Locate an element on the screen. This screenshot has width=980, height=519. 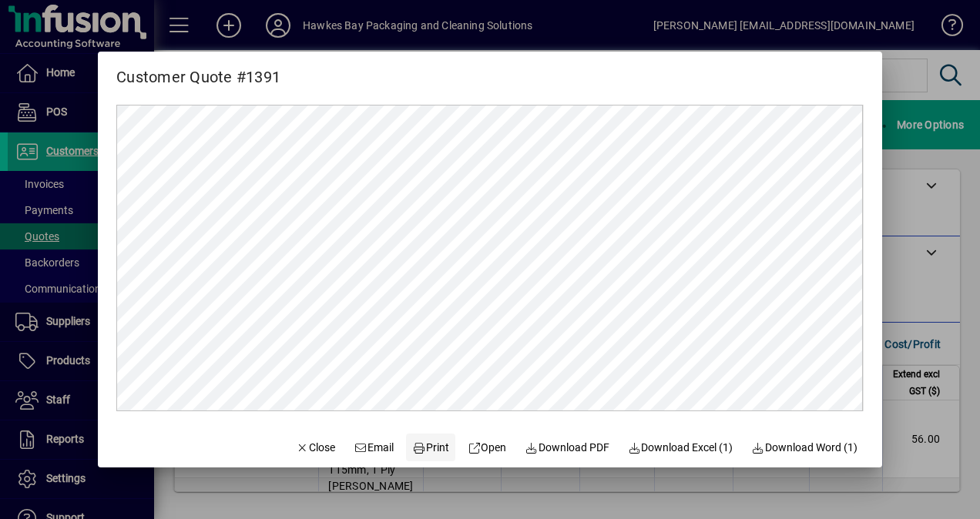
span: Download PDF is located at coordinates (567, 448).